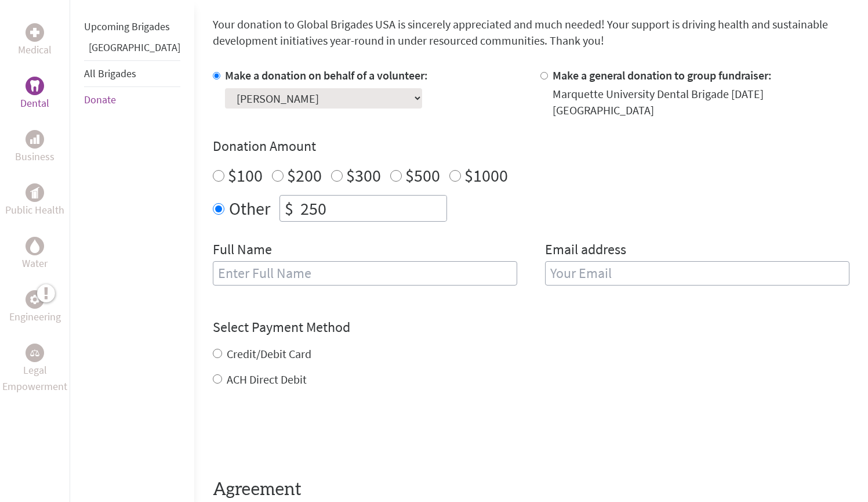  I want to click on label: Email address, so click(585, 251).